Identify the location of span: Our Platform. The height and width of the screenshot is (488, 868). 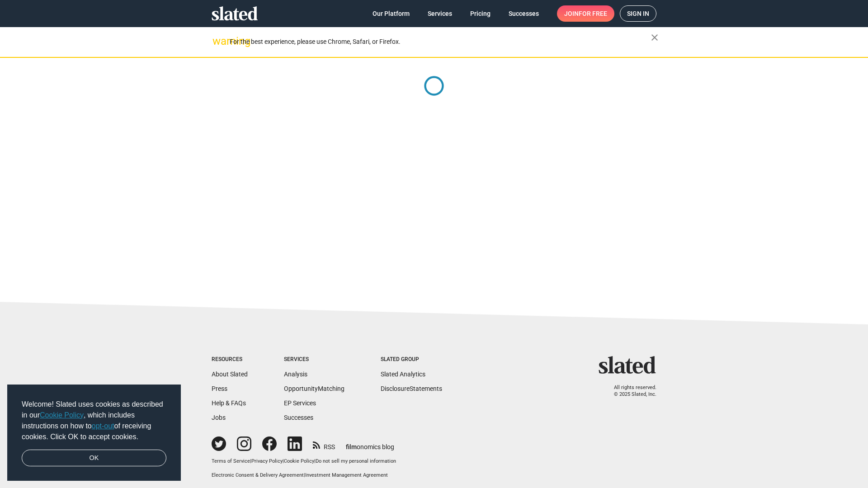
(391, 14).